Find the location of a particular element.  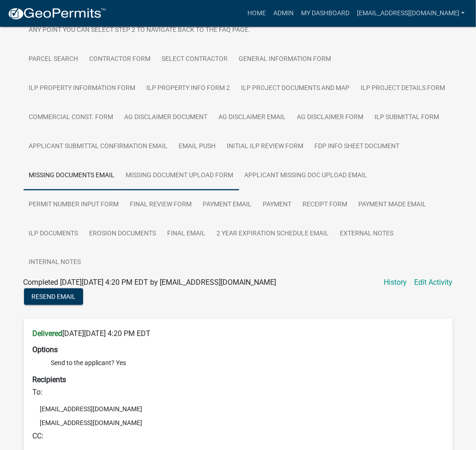

a: Payment Made Email is located at coordinates (393, 205).